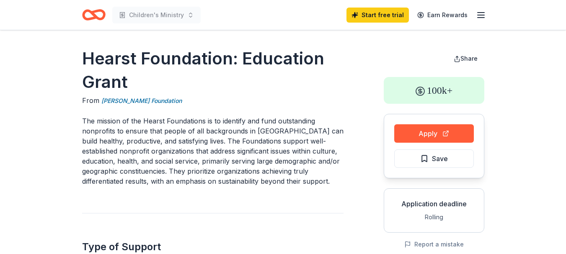  What do you see at coordinates (213, 151) in the screenshot?
I see `p: The mission of the Hearst Foundations is to identify and fund outstanding nonprofits to ensure th...` at bounding box center [213, 151].